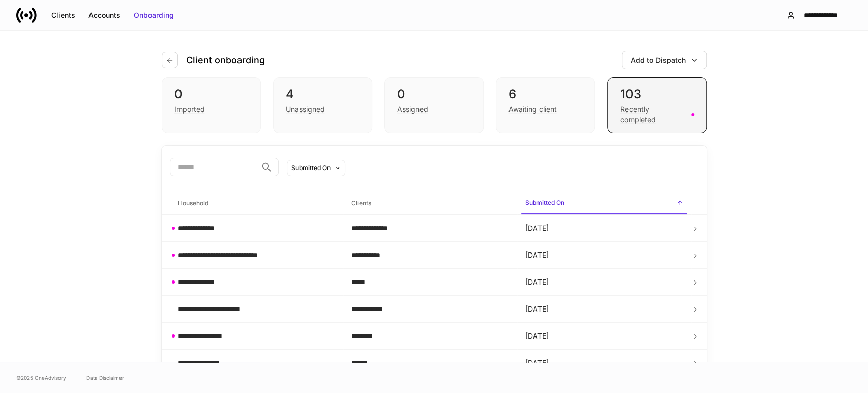  I want to click on a: Data Disclaimer, so click(105, 378).